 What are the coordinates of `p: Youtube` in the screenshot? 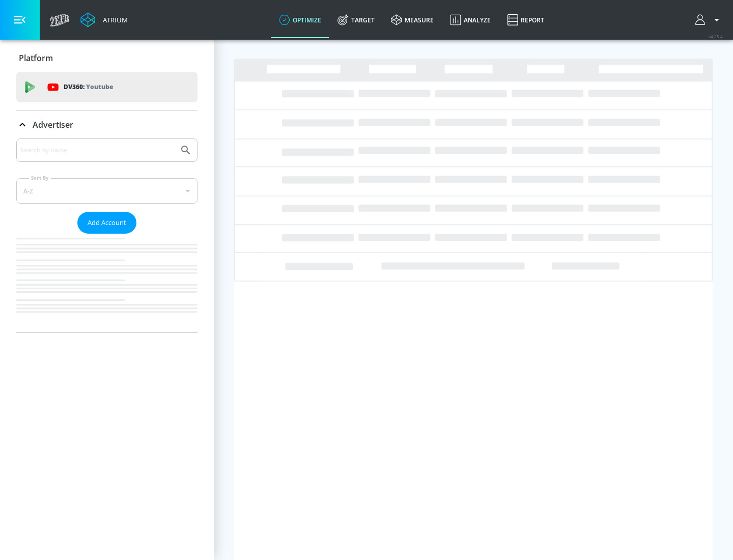 It's located at (99, 86).